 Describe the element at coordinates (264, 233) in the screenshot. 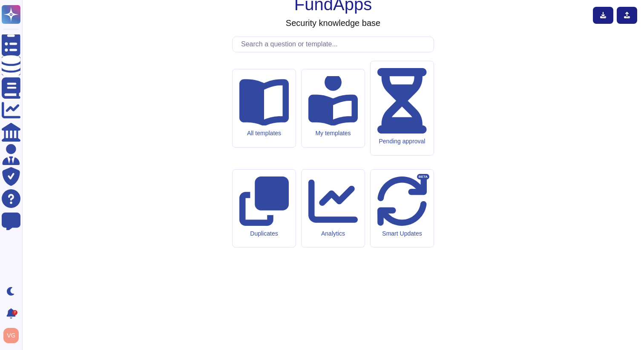

I see `div: Duplicates` at that location.